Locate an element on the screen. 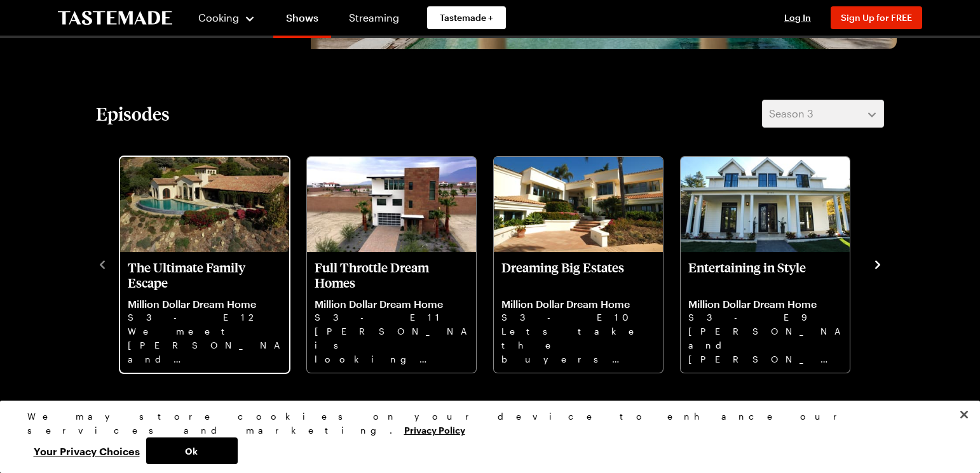 The height and width of the screenshot is (473, 980). div: 4 / 12 is located at coordinates (773, 263).